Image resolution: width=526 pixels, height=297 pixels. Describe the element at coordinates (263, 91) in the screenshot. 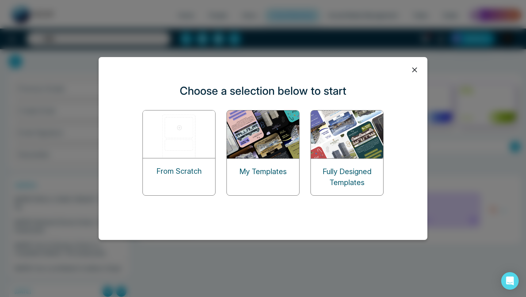

I see `p: Choose a selection below to start` at that location.